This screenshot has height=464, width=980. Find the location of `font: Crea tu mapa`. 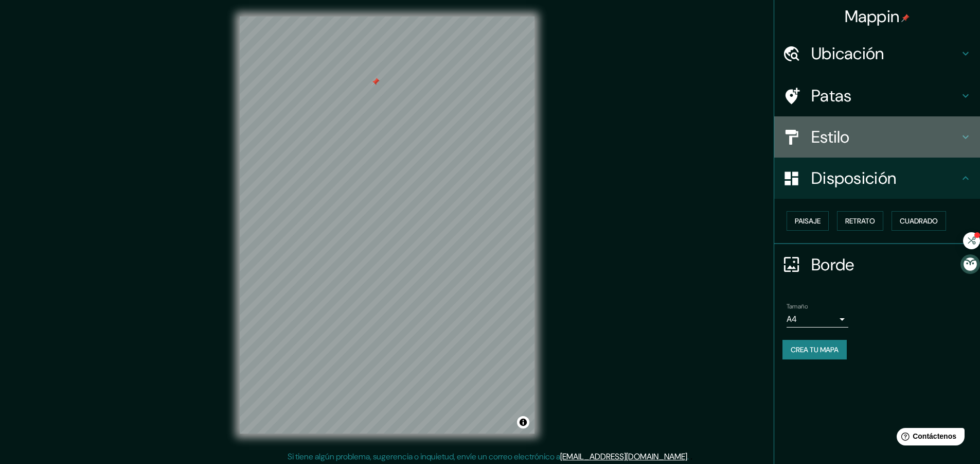

font: Crea tu mapa is located at coordinates (814, 350).